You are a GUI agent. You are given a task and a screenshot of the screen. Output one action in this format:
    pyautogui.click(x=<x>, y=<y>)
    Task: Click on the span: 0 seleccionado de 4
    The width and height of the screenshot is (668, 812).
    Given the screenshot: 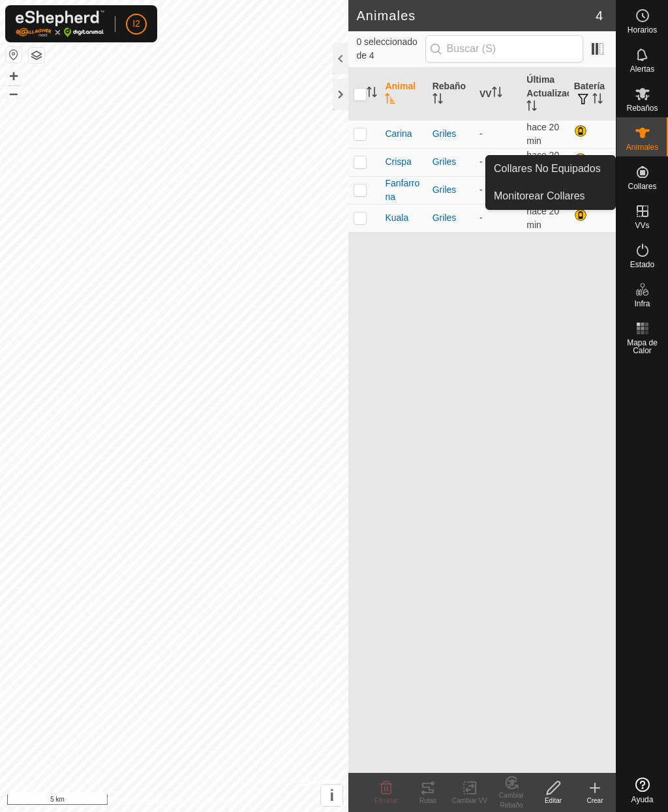 What is the action you would take?
    pyautogui.click(x=390, y=49)
    